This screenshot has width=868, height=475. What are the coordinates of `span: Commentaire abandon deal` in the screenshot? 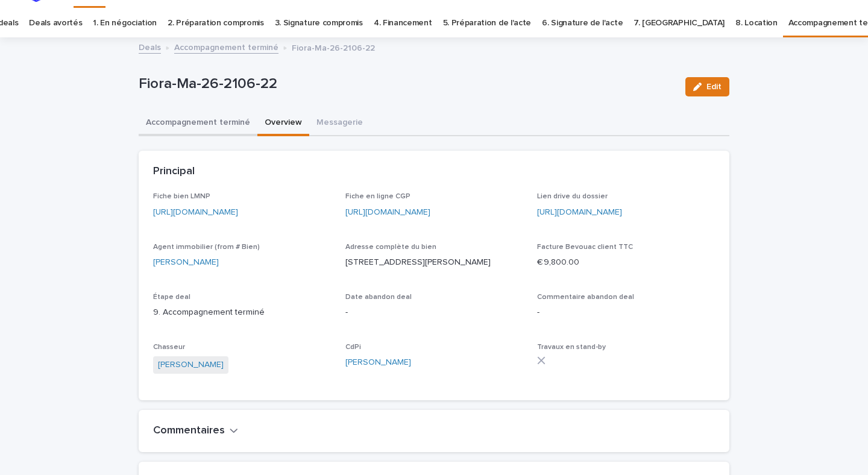 It's located at (585, 297).